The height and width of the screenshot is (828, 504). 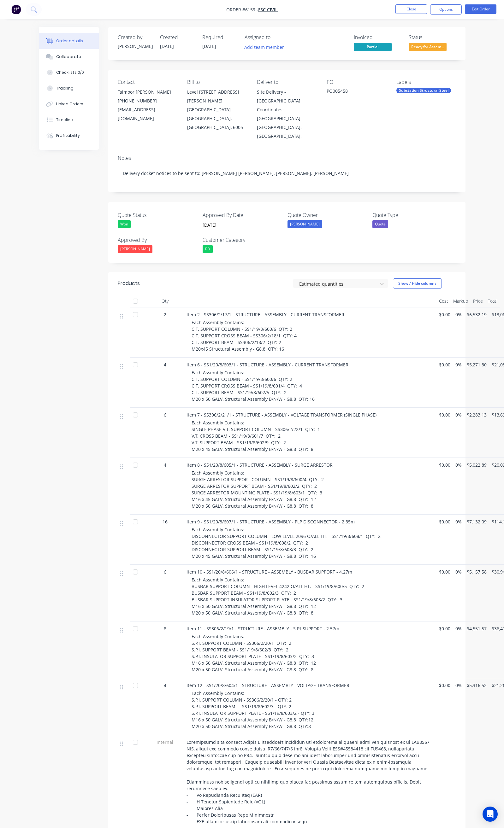 I want to click on input: Enter date, so click(x=237, y=225).